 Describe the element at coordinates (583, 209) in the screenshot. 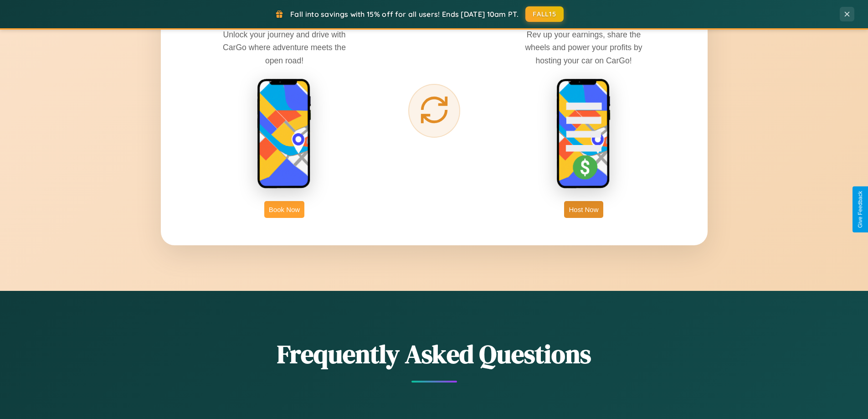

I see `button: Host Now` at that location.